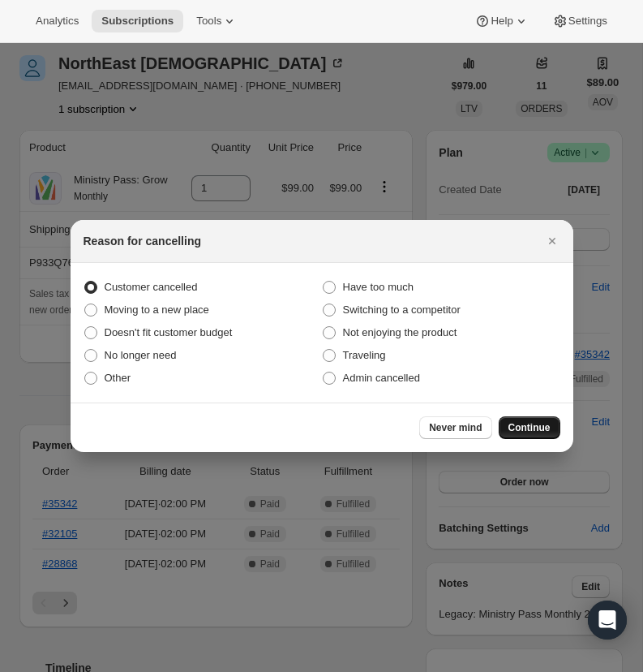  Describe the element at coordinates (501, 21) in the screenshot. I see `button: Help` at that location.